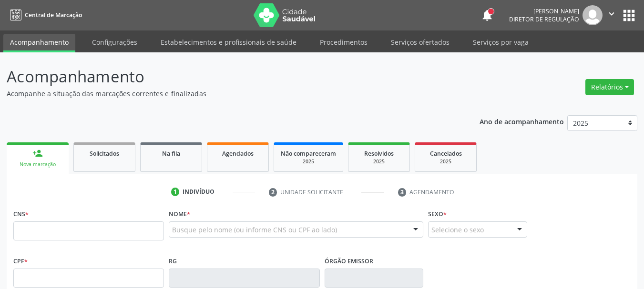 The width and height of the screenshot is (644, 289). What do you see at coordinates (522, 121) in the screenshot?
I see `p: Ano de acompanhamento` at bounding box center [522, 121].